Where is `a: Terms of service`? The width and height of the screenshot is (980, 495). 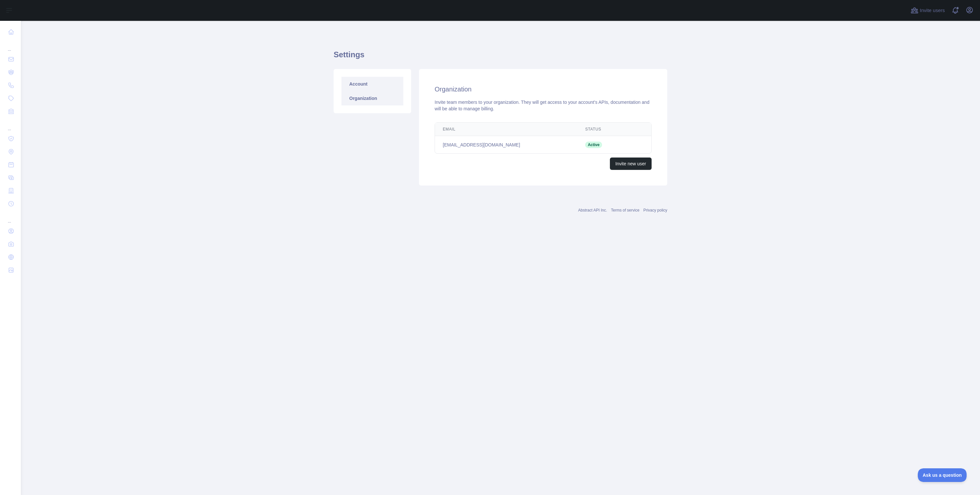 a: Terms of service is located at coordinates (625, 211).